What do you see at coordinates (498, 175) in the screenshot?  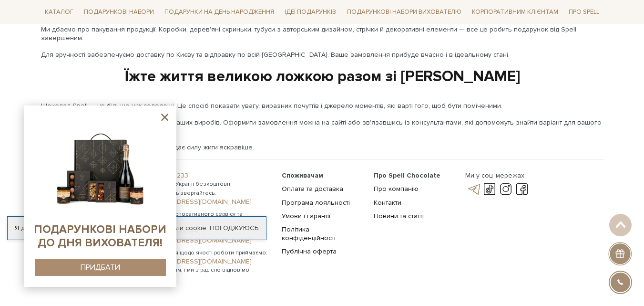 I see `div: Ми у соц. мережах:` at bounding box center [498, 175].